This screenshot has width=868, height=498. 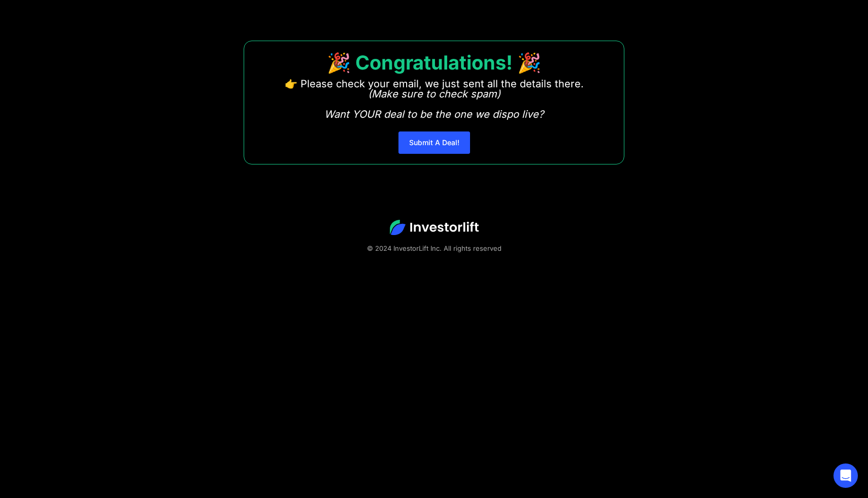 What do you see at coordinates (434, 62) in the screenshot?
I see `strong: 🎉 Congratulations! 🎉` at bounding box center [434, 62].